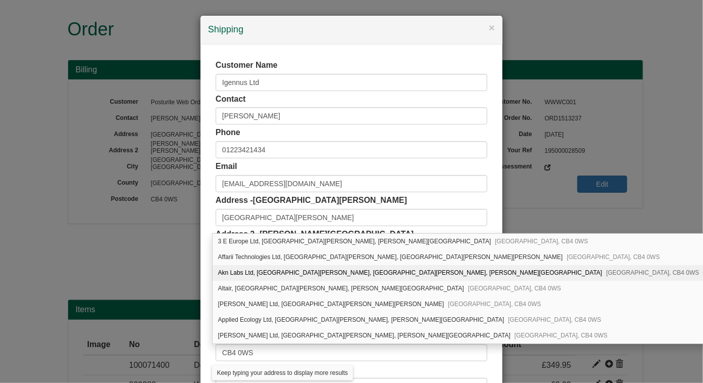 This screenshot has width=703, height=383. What do you see at coordinates (311, 200) in the screenshot?
I see `label: Address -` at bounding box center [311, 200].